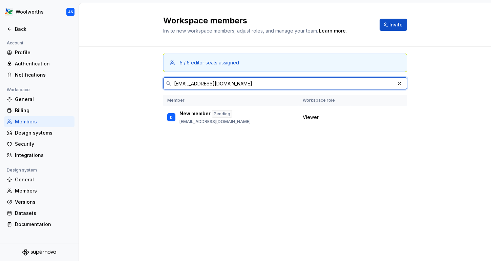  I want to click on input: Search in members..., so click(283, 83).